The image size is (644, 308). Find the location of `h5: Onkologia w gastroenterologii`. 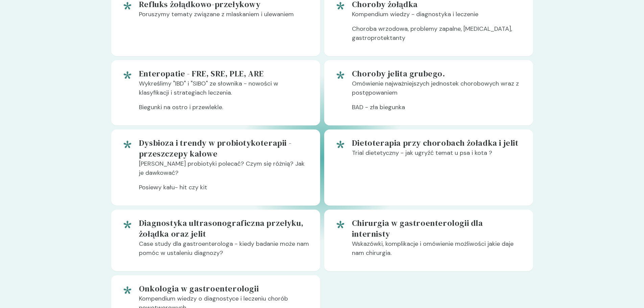

h5: Onkologia w gastroenterologii is located at coordinates (224, 289).